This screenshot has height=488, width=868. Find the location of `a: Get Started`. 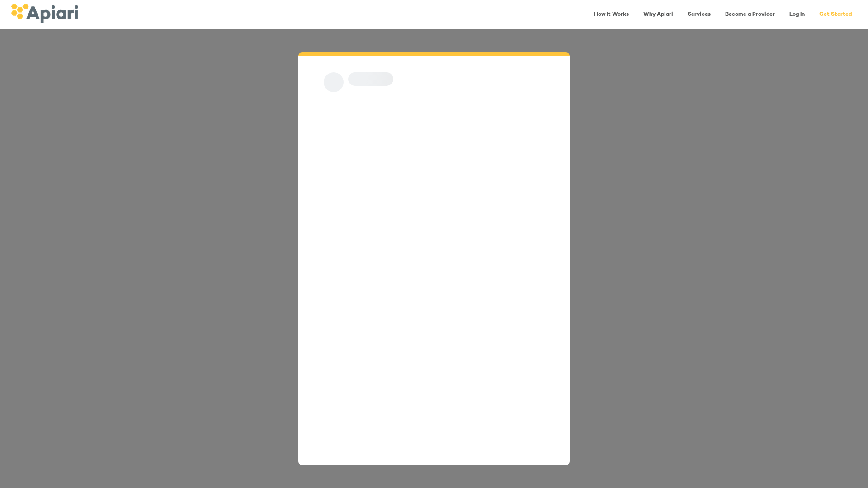

a: Get Started is located at coordinates (836, 14).